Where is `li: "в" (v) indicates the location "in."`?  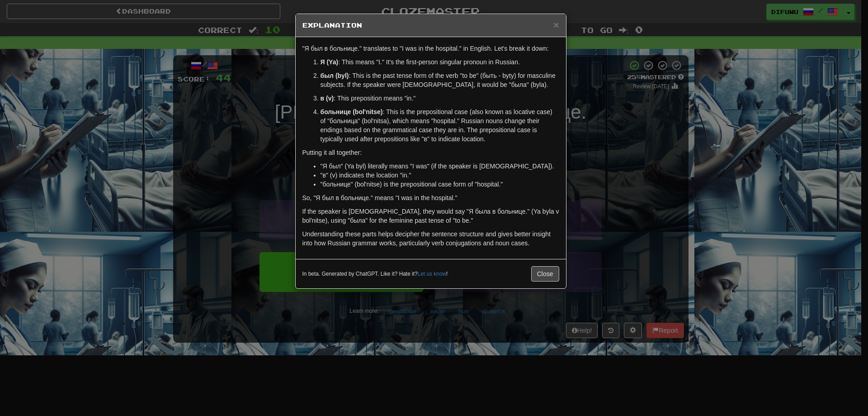 li: "в" (v) indicates the location "in." is located at coordinates (440, 175).